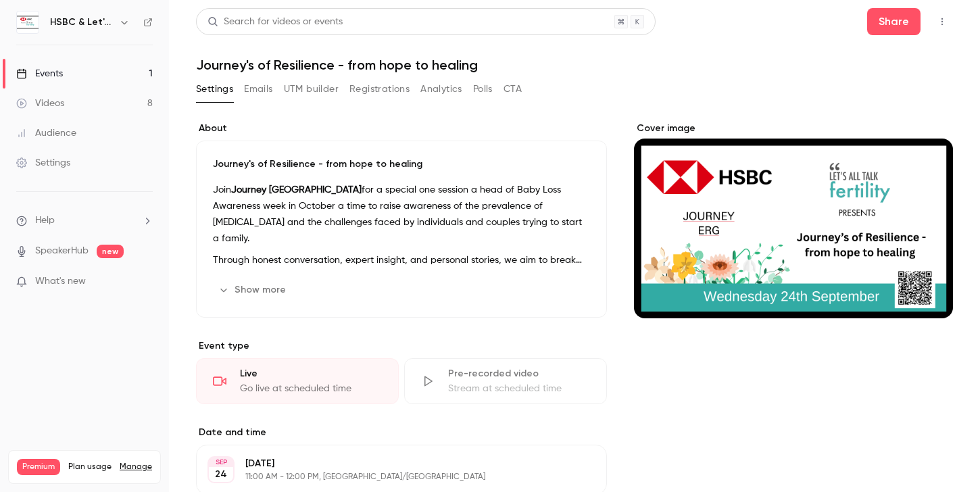 The image size is (980, 492). I want to click on span: What's new, so click(60, 281).